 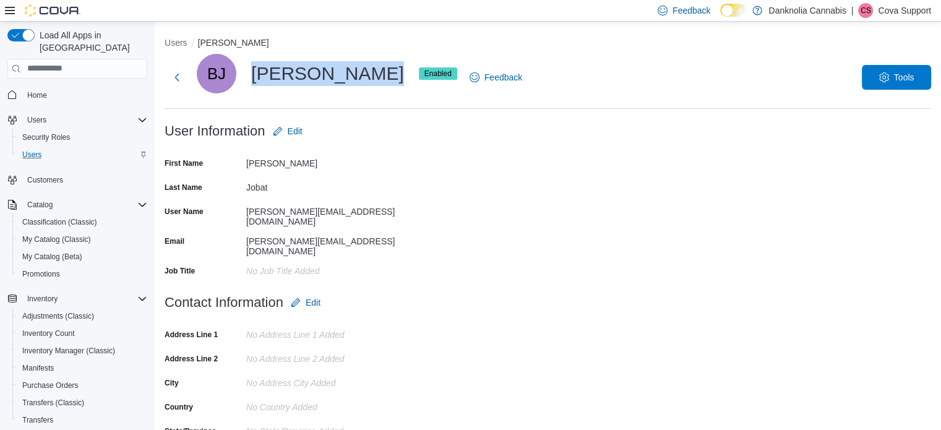 I want to click on a: Users, so click(x=32, y=155).